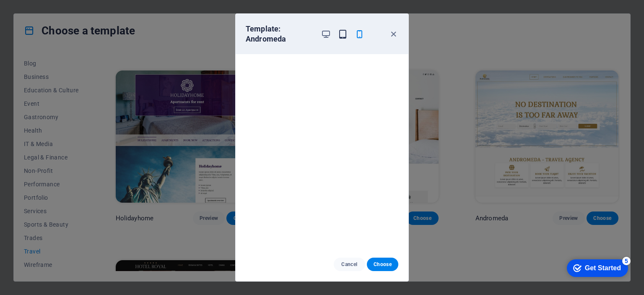 The image size is (644, 295). Describe the element at coordinates (383, 264) in the screenshot. I see `span: Choose` at that location.